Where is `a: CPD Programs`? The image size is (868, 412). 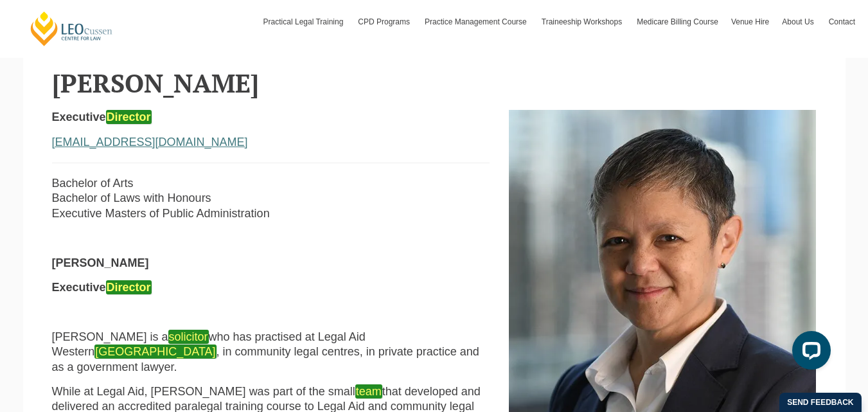 a: CPD Programs is located at coordinates (385, 22).